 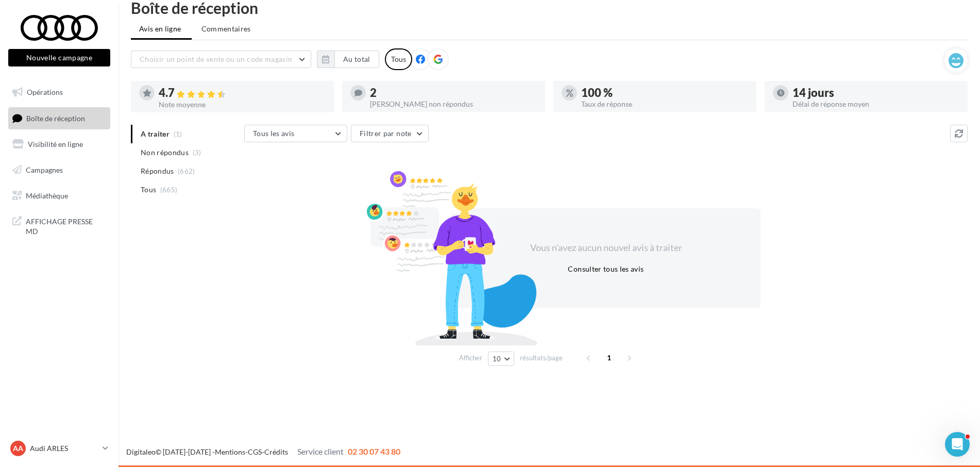 I want to click on button: Choisir un point de vente ou un code magasin, so click(x=221, y=59).